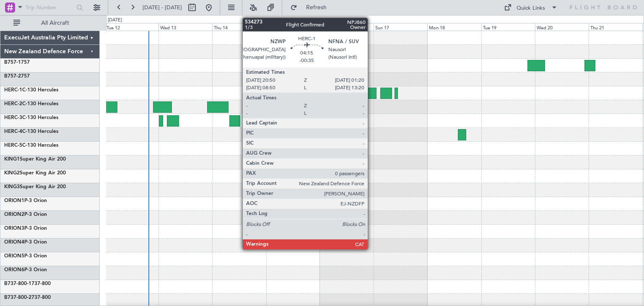  What do you see at coordinates (27, 283) in the screenshot?
I see `a: B737-800-1737-800` at bounding box center [27, 283].